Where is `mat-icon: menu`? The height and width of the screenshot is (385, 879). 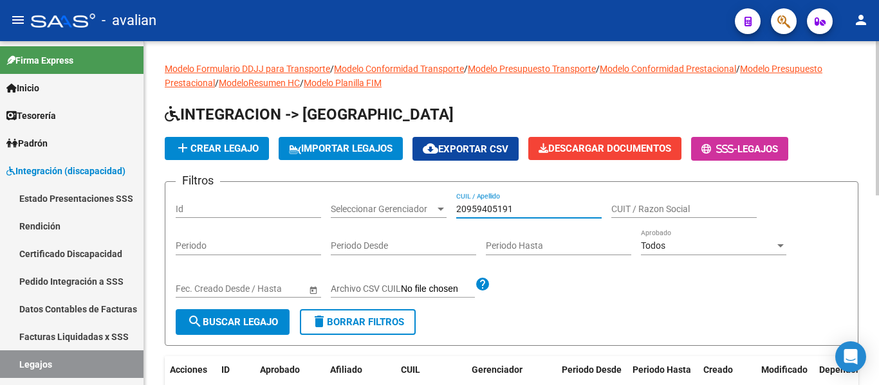
mat-icon: menu is located at coordinates (18, 20).